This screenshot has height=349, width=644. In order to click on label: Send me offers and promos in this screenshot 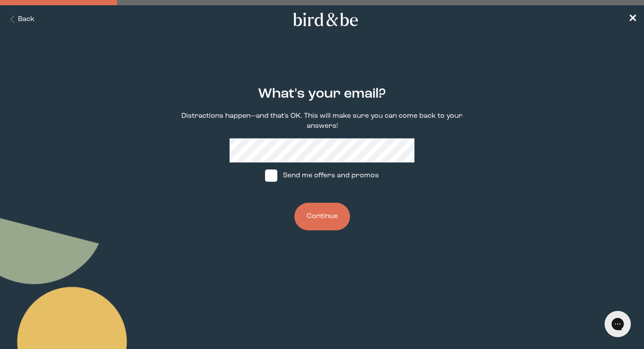, I will do `click(322, 176)`.